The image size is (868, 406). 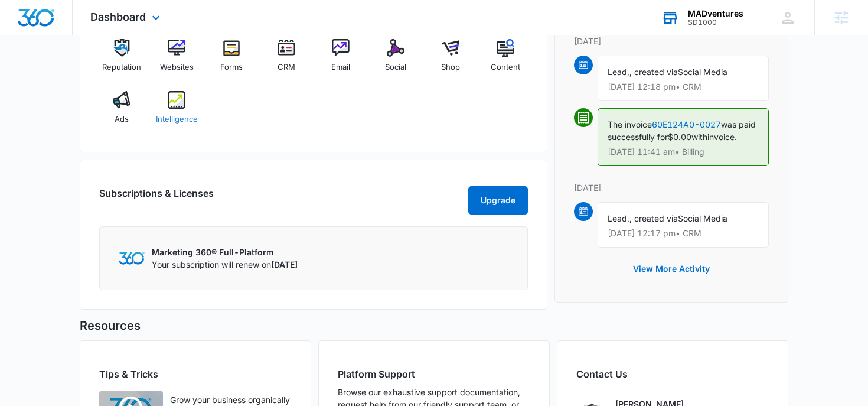 What do you see at coordinates (672, 269) in the screenshot?
I see `button: View More Activity` at bounding box center [672, 269].